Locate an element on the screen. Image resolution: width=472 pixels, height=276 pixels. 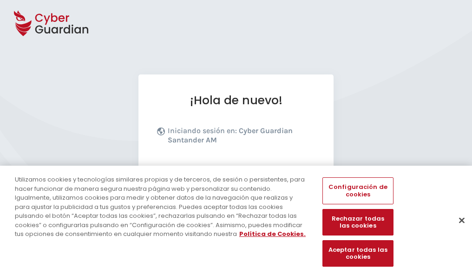
button: Aceptar todas las cookies is located at coordinates (358, 253).